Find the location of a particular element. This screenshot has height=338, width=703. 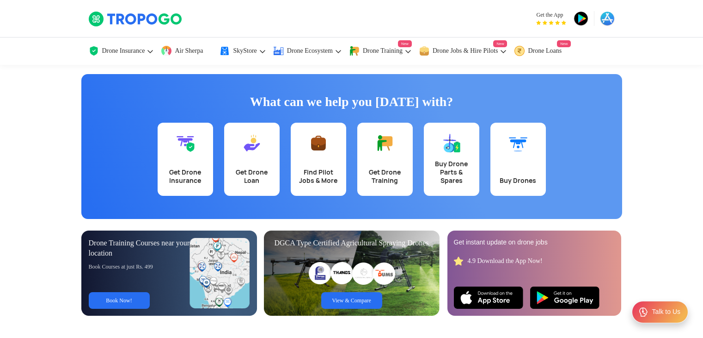

span: Drone Loans is located at coordinates (545, 51).